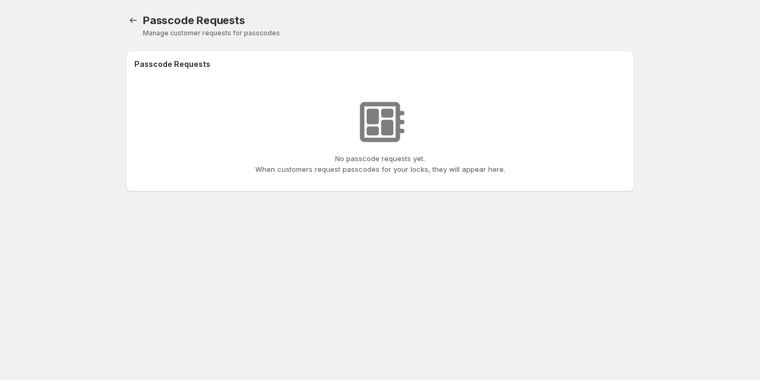  I want to click on p: No passcode requests yet. When customers request passcodes for your locks, they will appear here., so click(380, 164).